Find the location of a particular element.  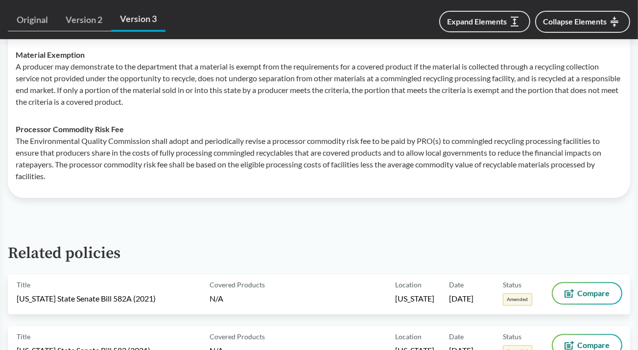

p: The Environmental Quality Commission shall adopt and periodically revise a processor commodity ri... is located at coordinates (319, 159).